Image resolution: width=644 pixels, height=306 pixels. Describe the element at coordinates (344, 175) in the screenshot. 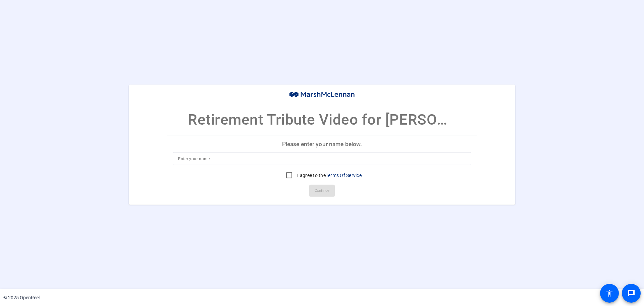

I see `a: Terms Of Service` at that location.